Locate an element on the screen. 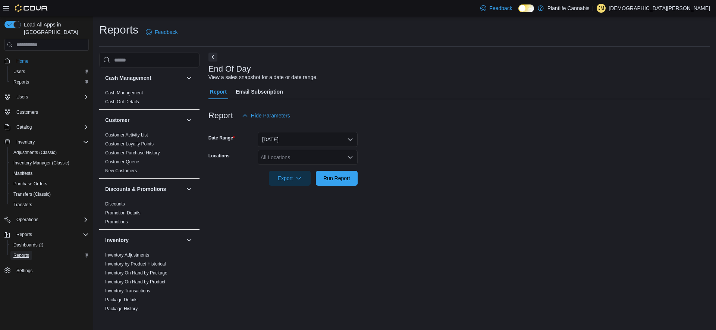 This screenshot has width=716, height=330. h3: Discounts & Promotions is located at coordinates (135, 189).